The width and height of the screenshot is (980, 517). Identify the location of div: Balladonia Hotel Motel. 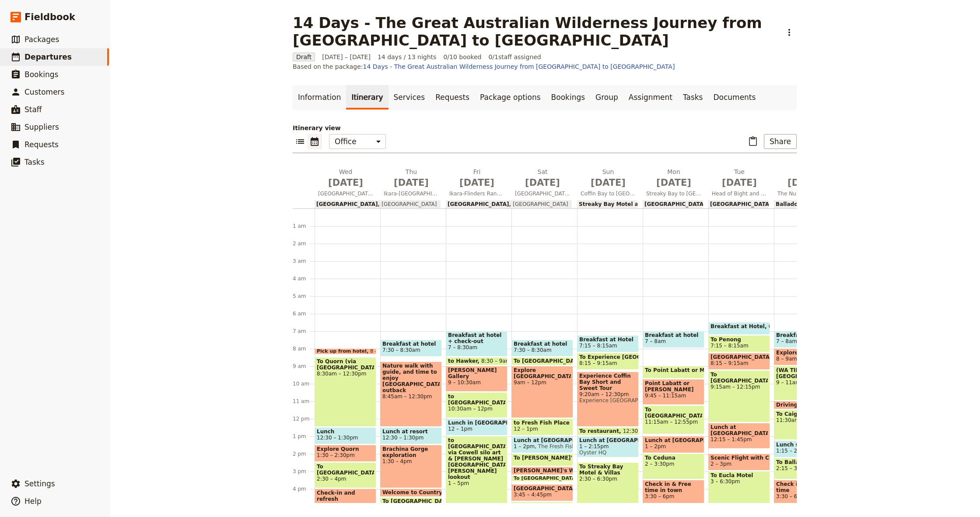
(804, 204).